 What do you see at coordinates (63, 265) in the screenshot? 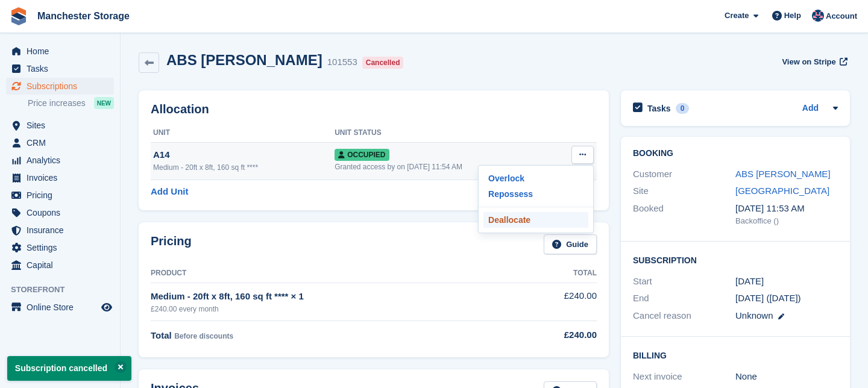
I see `span: Capital` at bounding box center [63, 265].